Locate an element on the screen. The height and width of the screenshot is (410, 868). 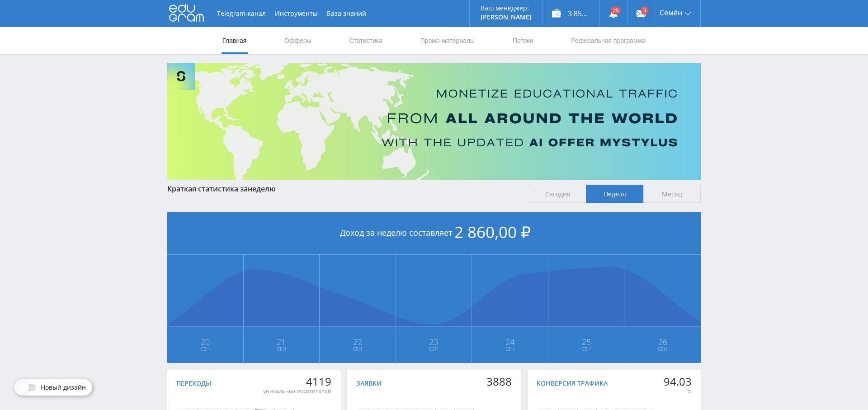
span: неделю is located at coordinates (262, 189).